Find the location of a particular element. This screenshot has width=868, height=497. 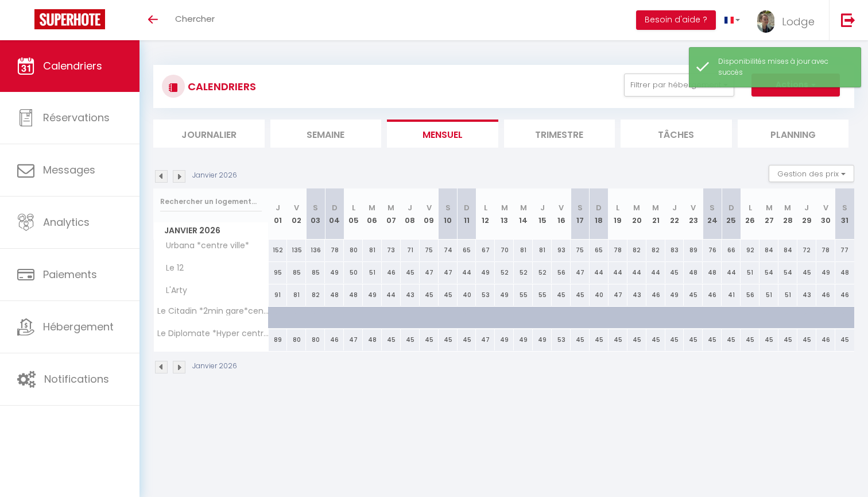

div: 50 is located at coordinates (353, 272).